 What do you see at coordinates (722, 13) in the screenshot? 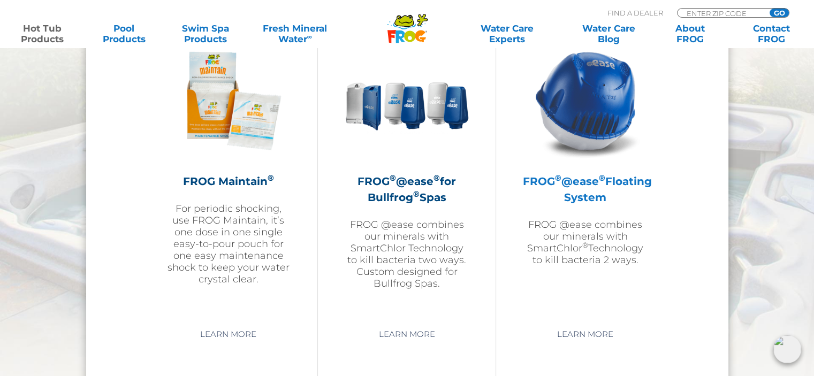
I see `input: Zip Code Form` at bounding box center [722, 13].